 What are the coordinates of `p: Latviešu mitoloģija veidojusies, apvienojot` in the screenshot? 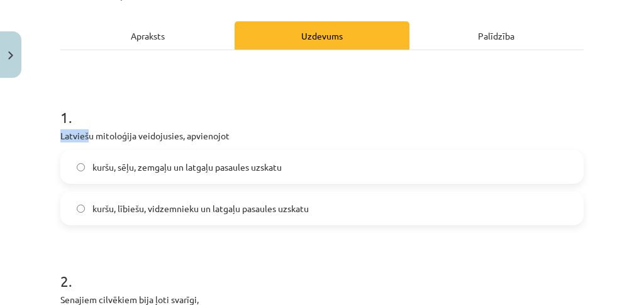 It's located at (322, 136).